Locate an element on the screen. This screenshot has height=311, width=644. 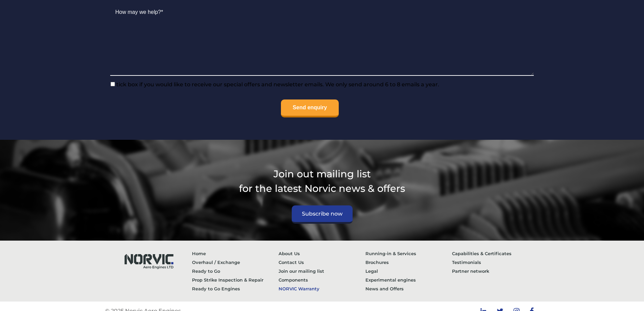
input: Send enquiry is located at coordinates (310, 108).